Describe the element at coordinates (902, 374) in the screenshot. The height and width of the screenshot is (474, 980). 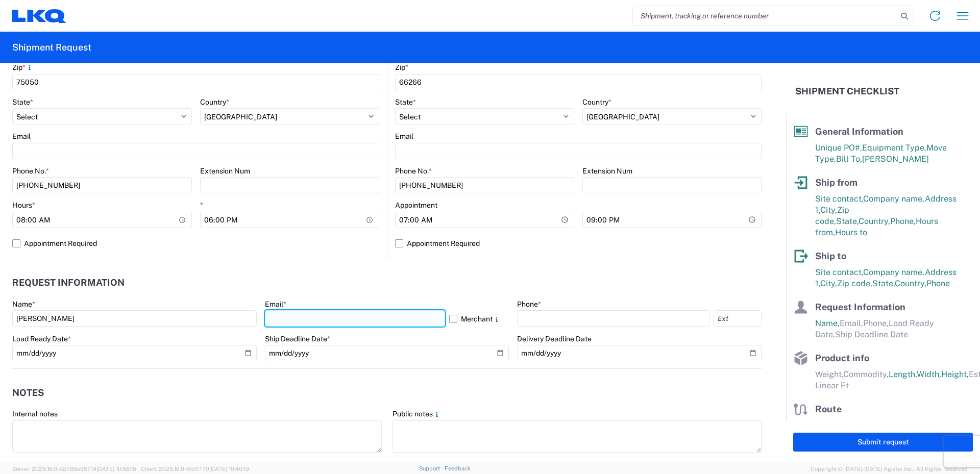
I see `span: Length,` at that location.